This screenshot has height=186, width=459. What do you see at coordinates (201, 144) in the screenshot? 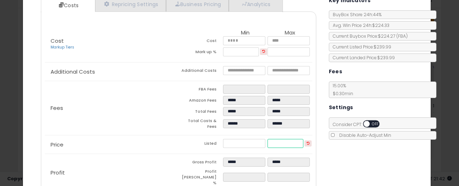
I see `td: Listed` at bounding box center [201, 144].